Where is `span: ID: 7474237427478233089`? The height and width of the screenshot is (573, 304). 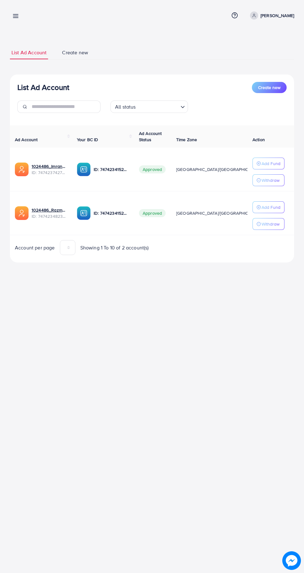 span: ID: 7474237427478233089 is located at coordinates (49, 173).